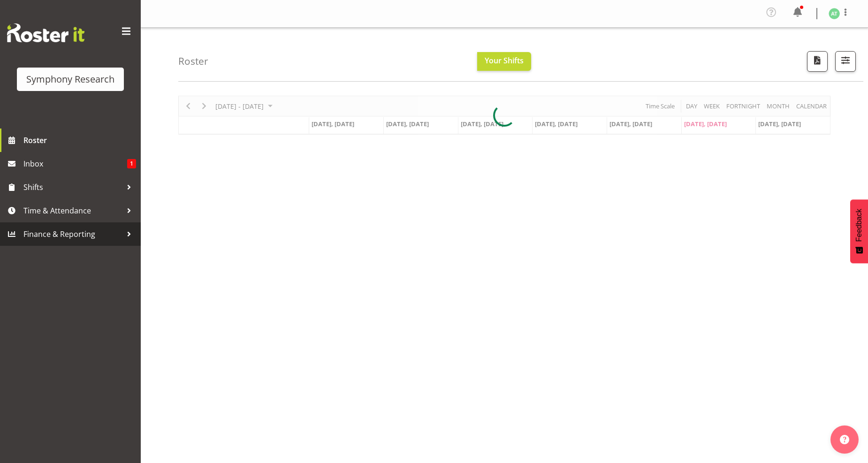 The image size is (868, 463). Describe the element at coordinates (70, 79) in the screenshot. I see `div: Symphony Research` at that location.